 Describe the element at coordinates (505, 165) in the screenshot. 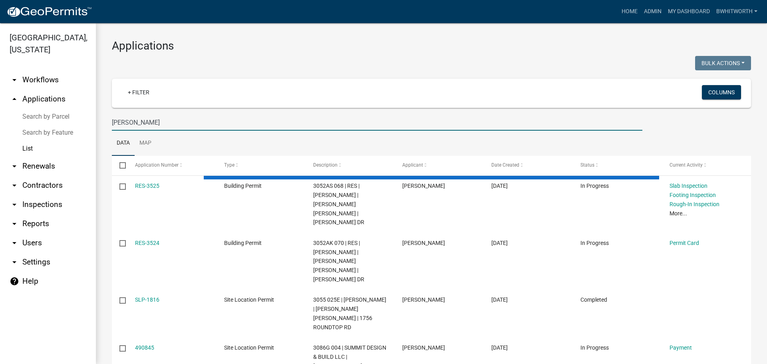

I see `span: Date Created` at that location.